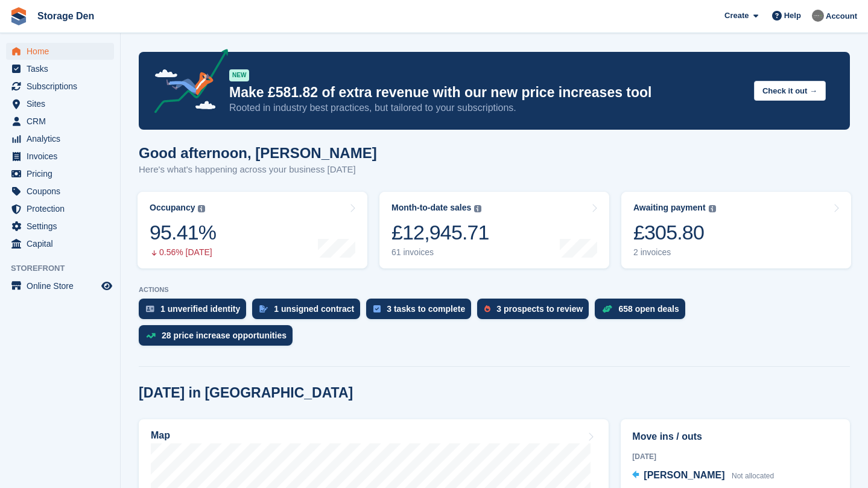 This screenshot has height=488, width=868. What do you see at coordinates (536, 312) in the screenshot?
I see `a: 3 prospects to review` at bounding box center [536, 312].